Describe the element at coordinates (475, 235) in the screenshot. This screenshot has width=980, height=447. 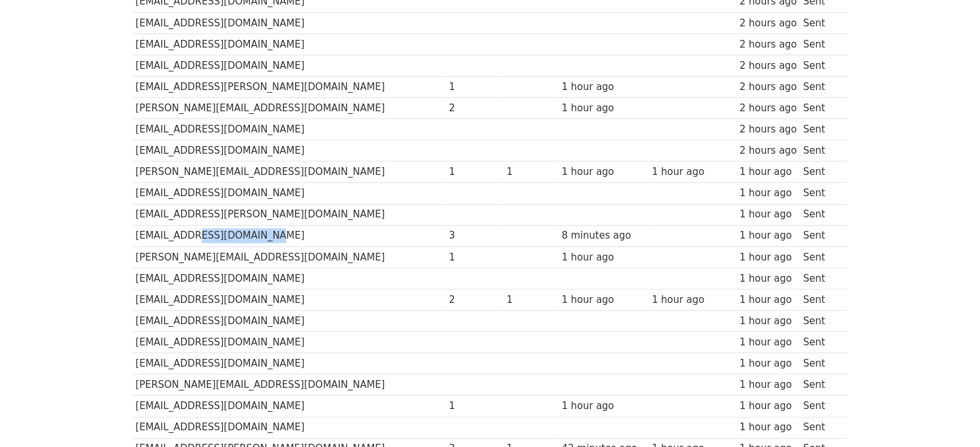
I see `div: 3` at that location.